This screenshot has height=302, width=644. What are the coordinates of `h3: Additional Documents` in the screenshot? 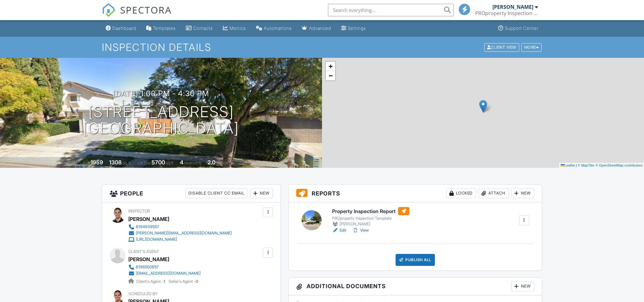 It's located at (415, 286).